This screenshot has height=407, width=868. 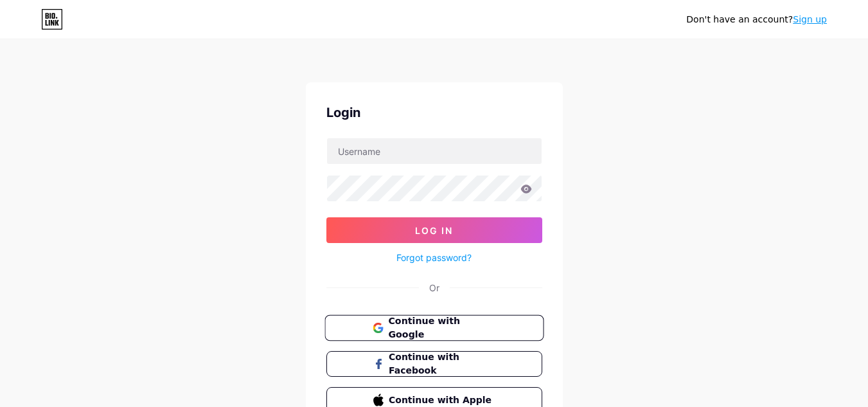 I want to click on a: Forgot password?, so click(x=434, y=257).